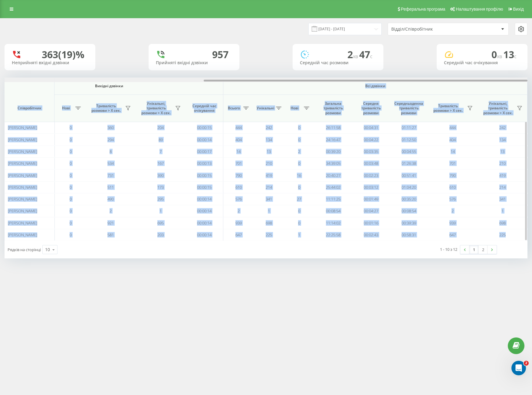 This screenshot has height=395, width=532. Describe the element at coordinates (498, 108) in the screenshot. I see `span: Унікальні, тривалість розмови > Х сек.` at that location.